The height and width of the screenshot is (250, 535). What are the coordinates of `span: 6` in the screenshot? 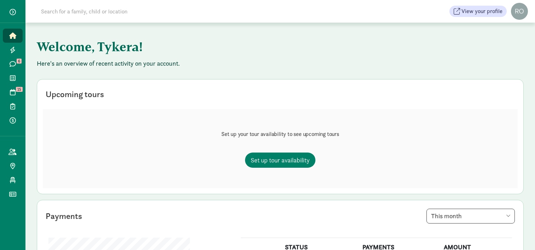 It's located at (19, 61).